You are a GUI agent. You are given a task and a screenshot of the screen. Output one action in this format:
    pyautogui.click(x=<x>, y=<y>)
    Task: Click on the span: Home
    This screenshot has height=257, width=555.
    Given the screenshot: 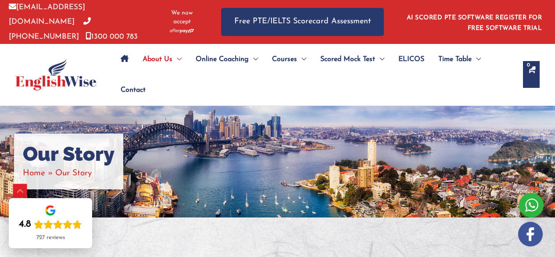 What is the action you would take?
    pyautogui.click(x=34, y=173)
    